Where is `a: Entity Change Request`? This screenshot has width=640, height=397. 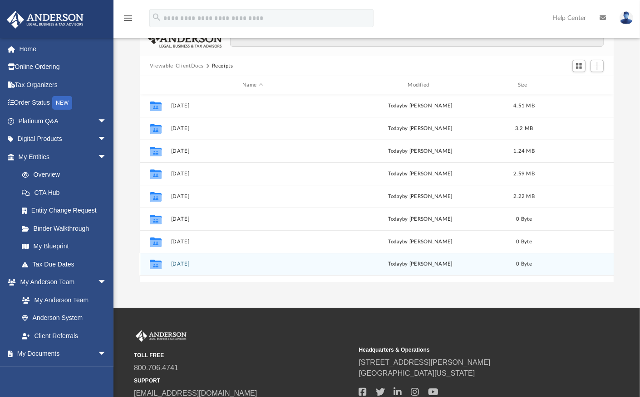
a: Entity Change Request is located at coordinates (66, 211).